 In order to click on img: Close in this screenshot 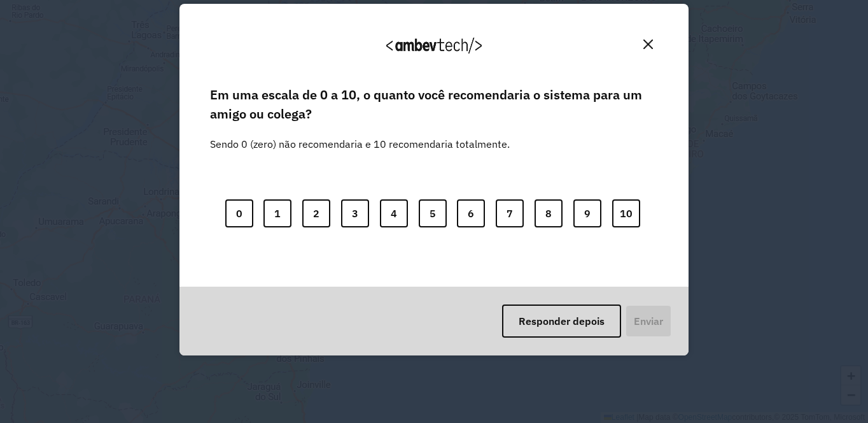, I will do `click(648, 44)`.